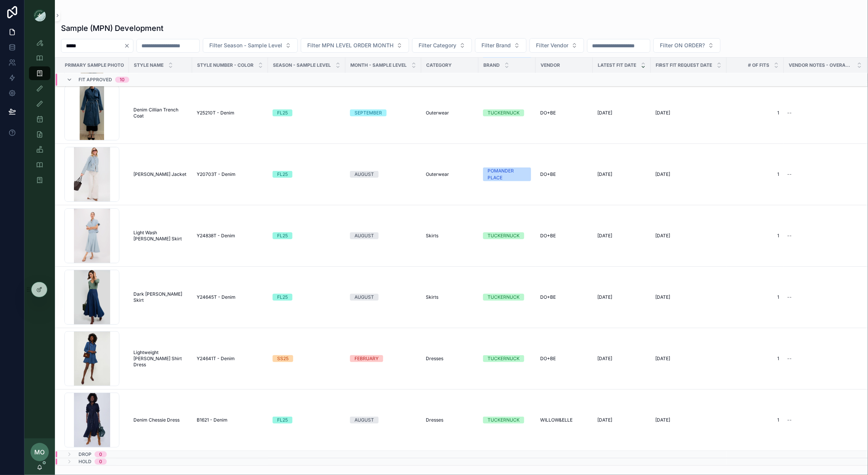 The height and width of the screenshot is (475, 868). What do you see at coordinates (449, 113) in the screenshot?
I see `a: Outerwear` at bounding box center [449, 113].